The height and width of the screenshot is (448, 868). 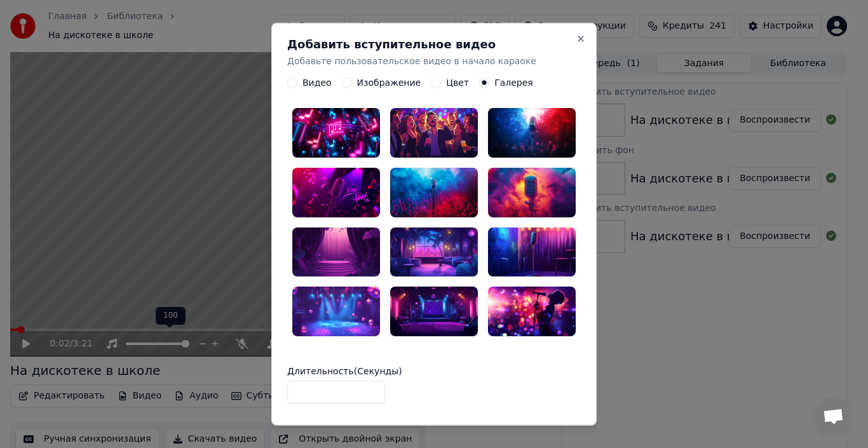 I want to click on label: Галерея, so click(x=513, y=82).